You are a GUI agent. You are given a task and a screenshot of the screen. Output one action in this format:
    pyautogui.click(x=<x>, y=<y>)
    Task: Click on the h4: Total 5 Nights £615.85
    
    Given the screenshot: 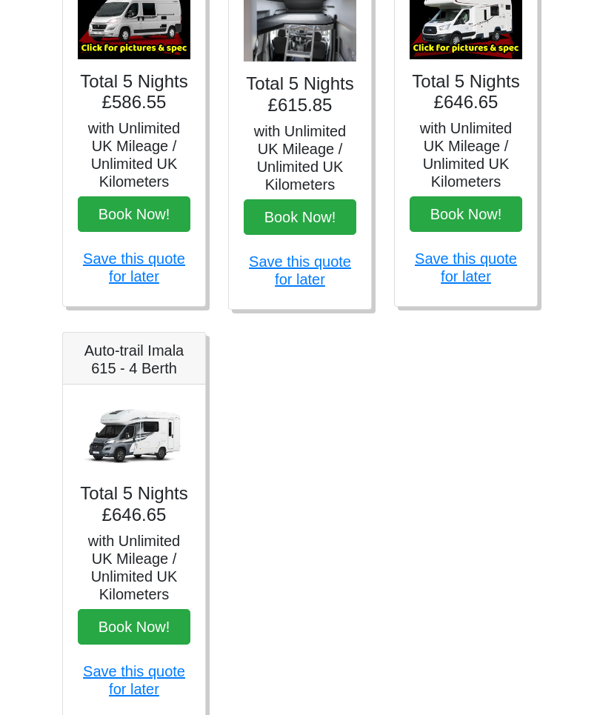 What is the action you would take?
    pyautogui.click(x=300, y=96)
    